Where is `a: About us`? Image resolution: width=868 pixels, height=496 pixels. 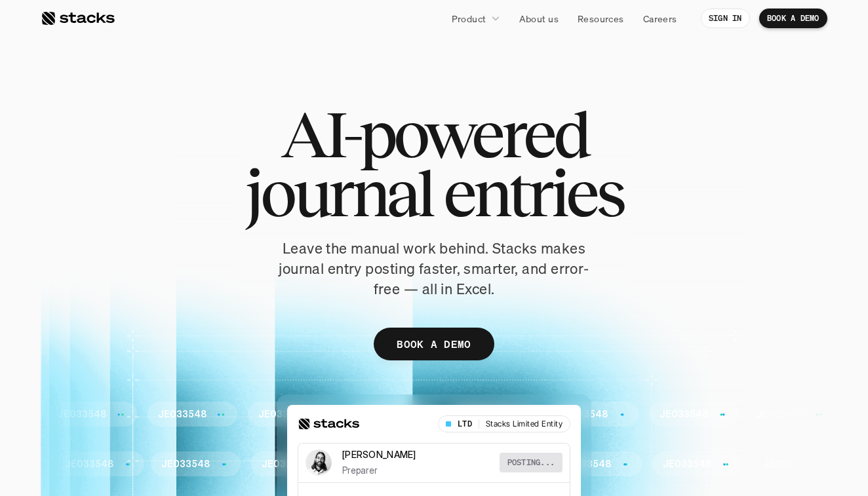 a: About us is located at coordinates (539, 18).